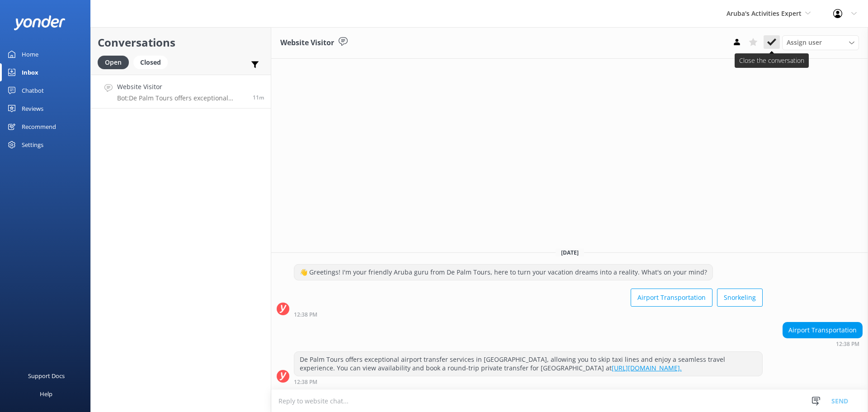  I want to click on div: Support Docs, so click(46, 376).